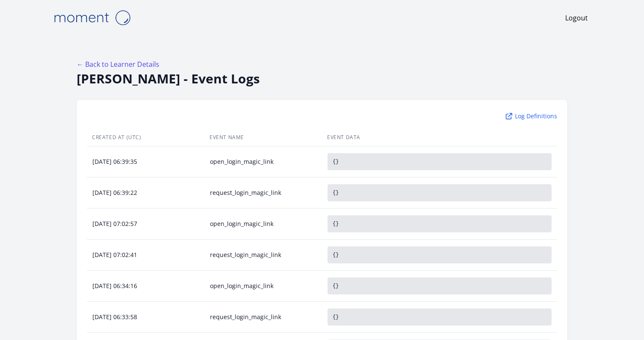 This screenshot has width=644, height=340. What do you see at coordinates (536, 117) in the screenshot?
I see `div: Log Definitions` at bounding box center [536, 117].